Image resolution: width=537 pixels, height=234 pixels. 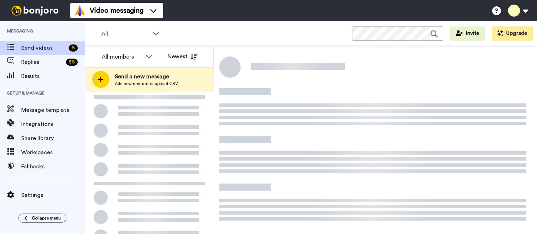 I want to click on span: All, so click(x=125, y=34).